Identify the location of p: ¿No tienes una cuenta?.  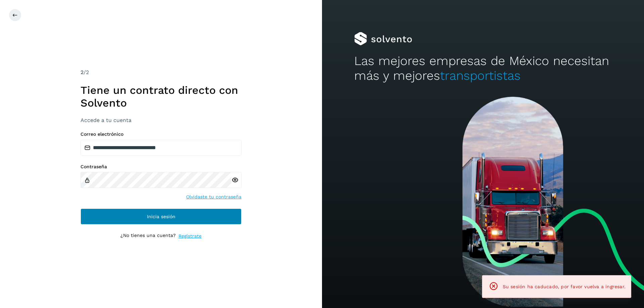
(148, 236).